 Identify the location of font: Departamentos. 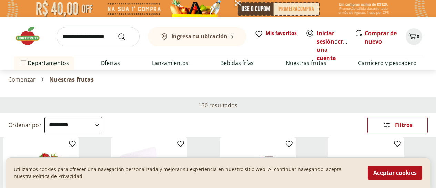
(48, 63).